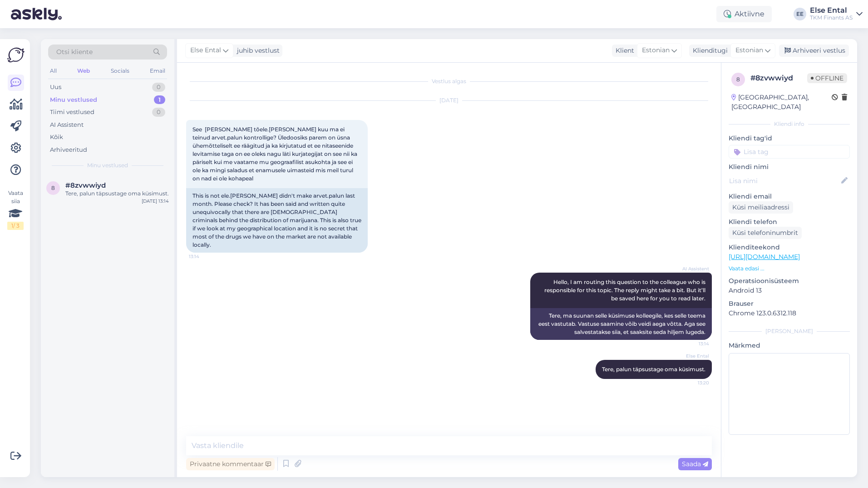 The width and height of the screenshot is (868, 488). Describe the element at coordinates (789, 247) in the screenshot. I see `p: Klienditeekond` at that location.